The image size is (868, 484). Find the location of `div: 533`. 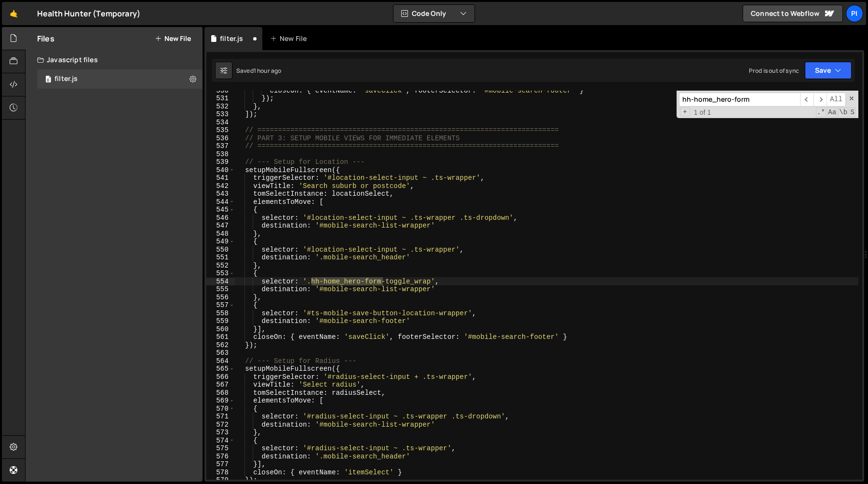

div: 533 is located at coordinates (221, 114).